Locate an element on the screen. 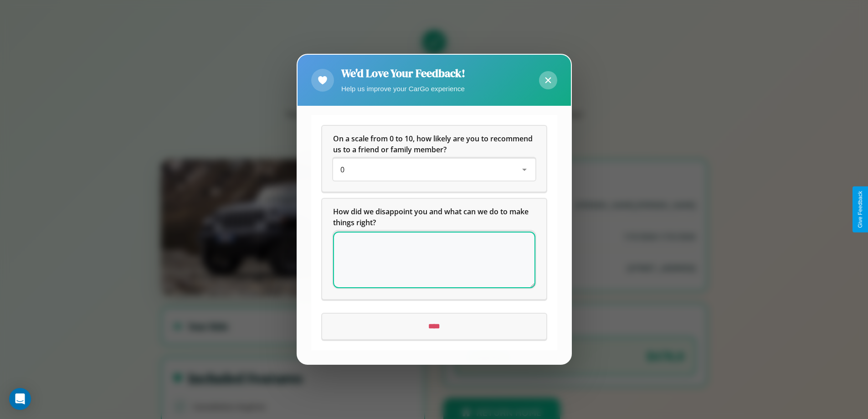  span: 0 is located at coordinates (342, 170).